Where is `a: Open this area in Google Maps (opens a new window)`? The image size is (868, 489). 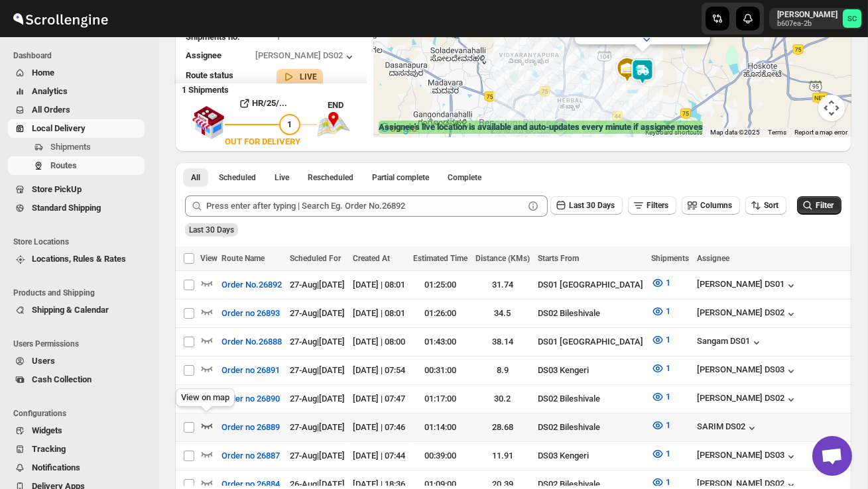 a: Open this area in Google Maps (opens a new window) is located at coordinates (398, 128).